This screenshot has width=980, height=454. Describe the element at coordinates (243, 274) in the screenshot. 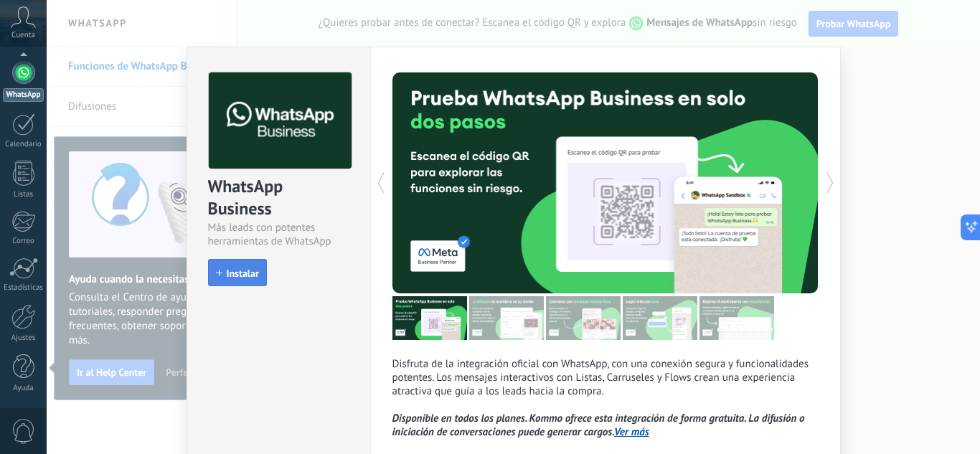

I see `span: Instalar` at that location.